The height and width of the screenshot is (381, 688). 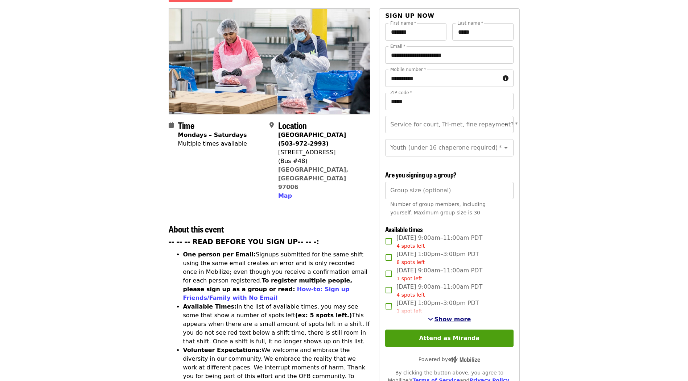 I want to click on span: Sign up now, so click(x=410, y=16).